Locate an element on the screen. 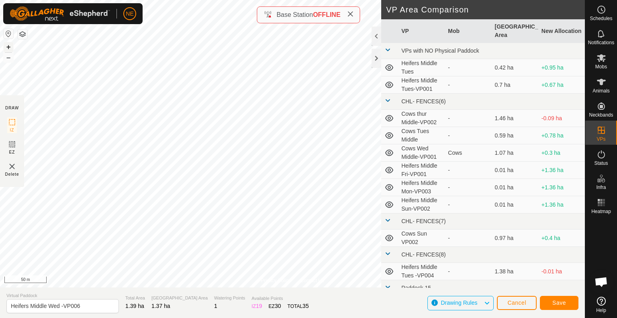 This screenshot has width=617, height=318. td: Heifers Middle Tues-VP001 is located at coordinates (422, 85).